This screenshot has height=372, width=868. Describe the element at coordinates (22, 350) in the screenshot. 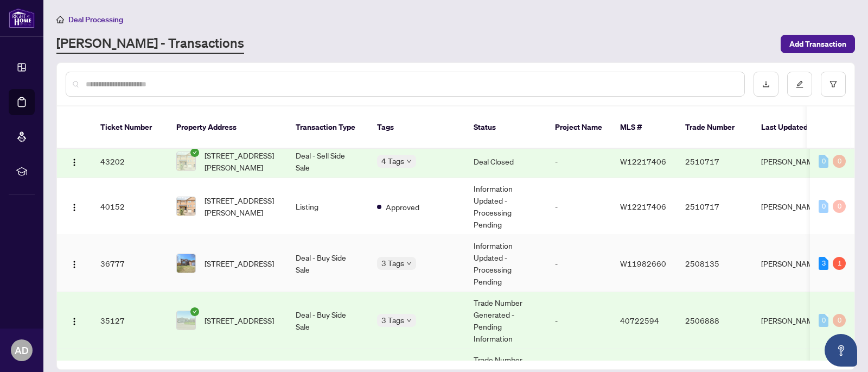

I see `span: AD` at that location.